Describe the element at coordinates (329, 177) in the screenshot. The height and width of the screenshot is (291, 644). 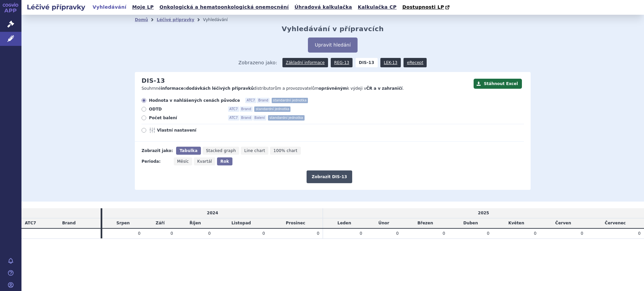
I see `button: Zobrazit DIS-13` at that location.